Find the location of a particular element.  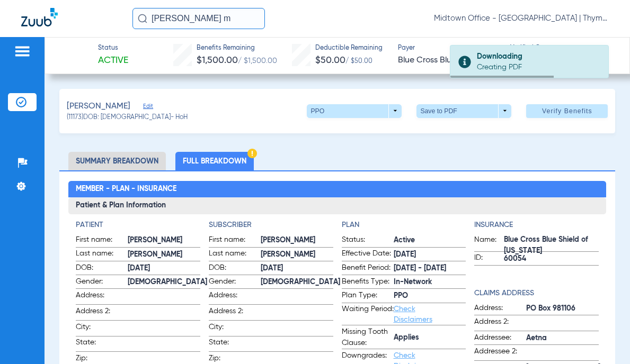

h4: Plan is located at coordinates (403, 225).